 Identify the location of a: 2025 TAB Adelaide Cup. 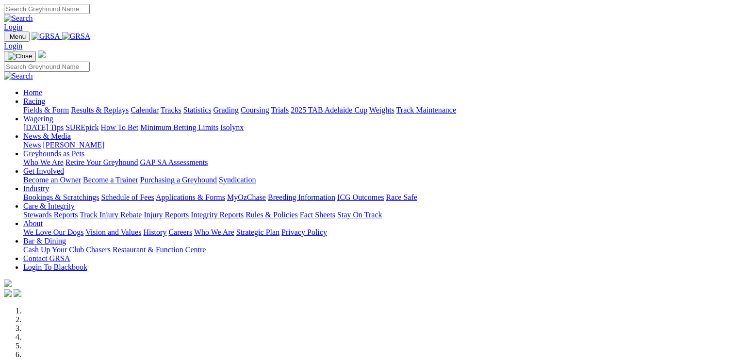
(329, 110).